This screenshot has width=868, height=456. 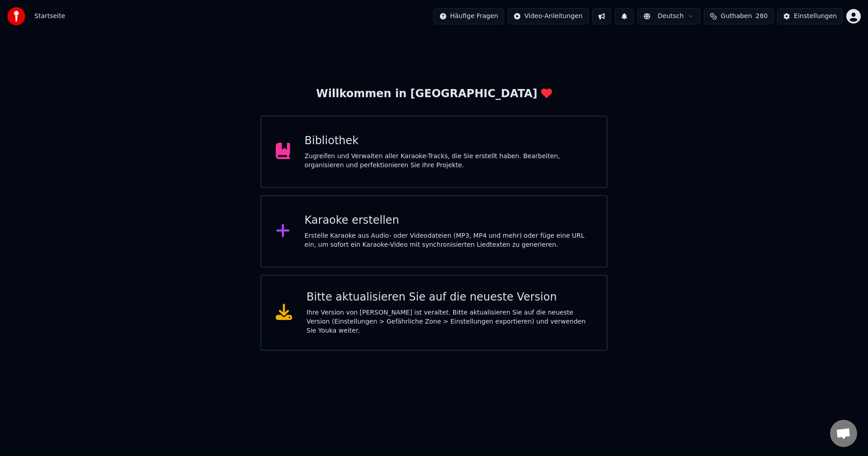 What do you see at coordinates (469, 16) in the screenshot?
I see `button: Häufige Fragen` at bounding box center [469, 16].